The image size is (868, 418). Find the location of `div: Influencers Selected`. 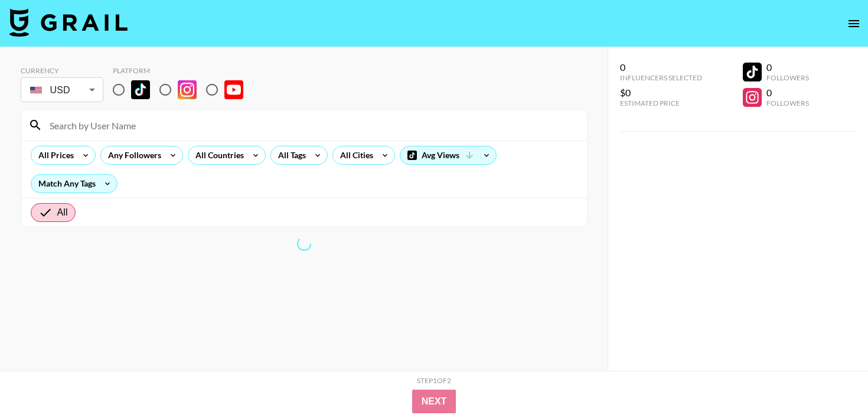

div: Influencers Selected is located at coordinates (660, 78).